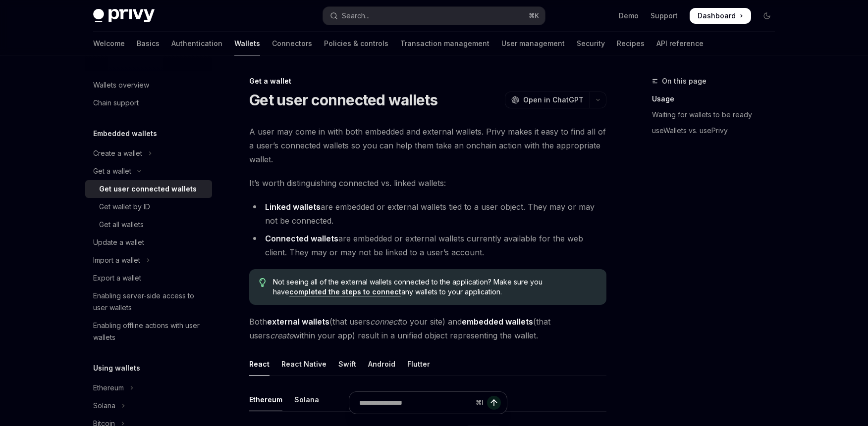 The height and width of the screenshot is (426, 868). Describe the element at coordinates (149, 207) in the screenshot. I see `a: Get wallet by ID` at that location.